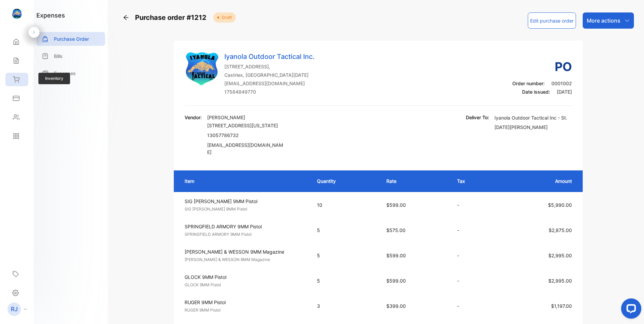 The image size is (644, 324). Describe the element at coordinates (345, 204) in the screenshot. I see `p: 10` at that location.